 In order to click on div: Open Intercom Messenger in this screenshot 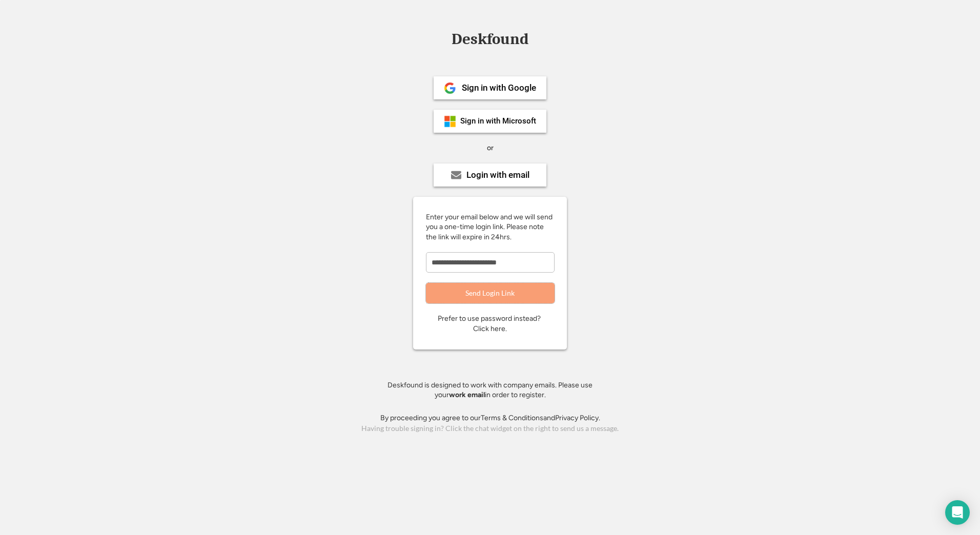, I will do `click(957, 512)`.